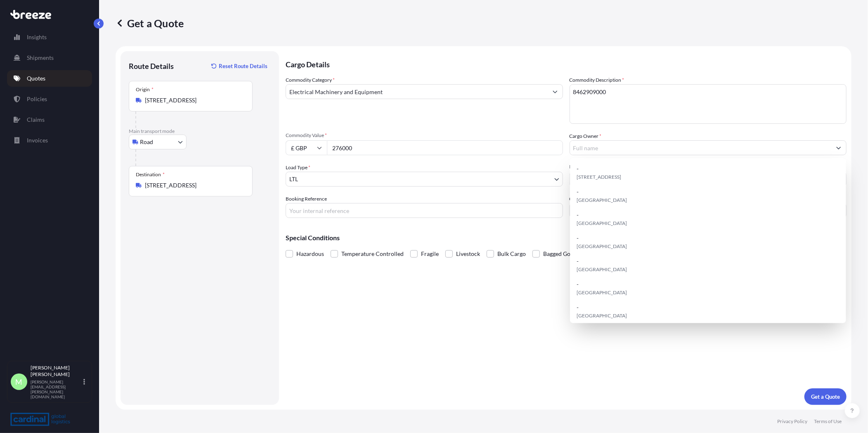 This screenshot has height=433, width=868. Describe the element at coordinates (793, 421) in the screenshot. I see `a: Privacy Policy` at that location.